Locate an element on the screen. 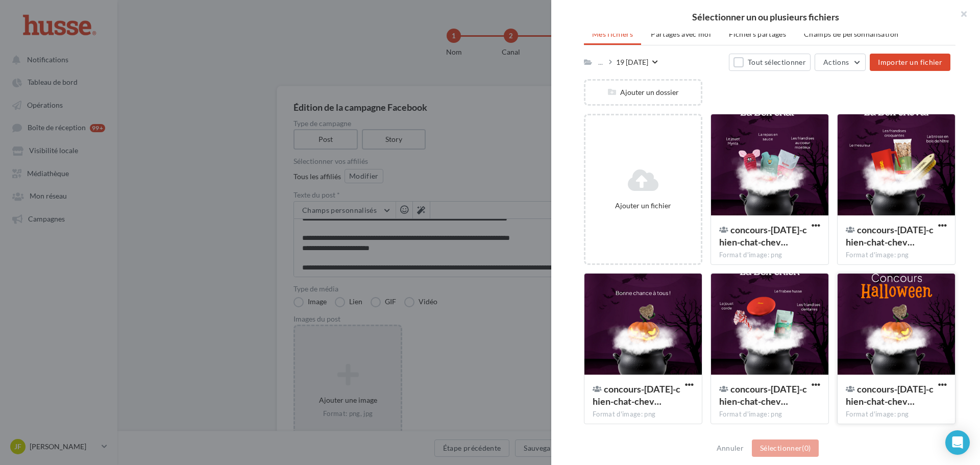 The image size is (980, 465). span: Fichiers partagés is located at coordinates (757, 34).